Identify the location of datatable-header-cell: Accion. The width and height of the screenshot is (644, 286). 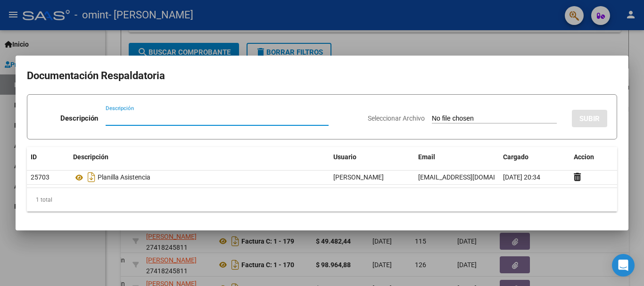
(594, 157).